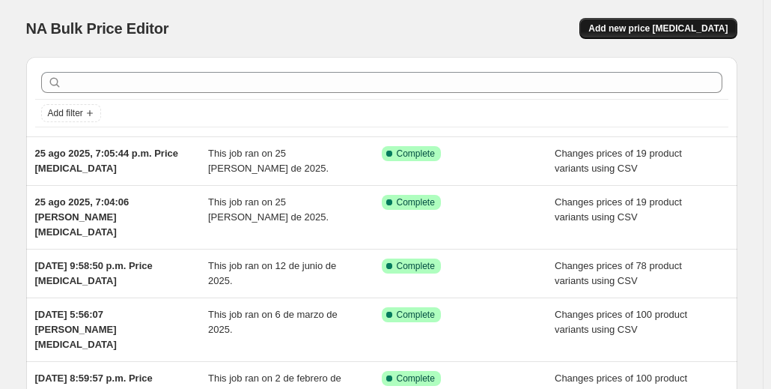 This screenshot has height=389, width=771. What do you see at coordinates (273, 321) in the screenshot?
I see `span: This job ran on 6 de marzo de 2025.` at bounding box center [273, 321].